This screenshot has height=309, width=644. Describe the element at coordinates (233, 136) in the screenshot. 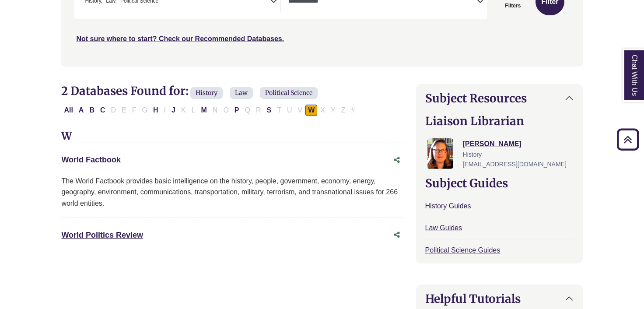

I see `h3: W` at that location.